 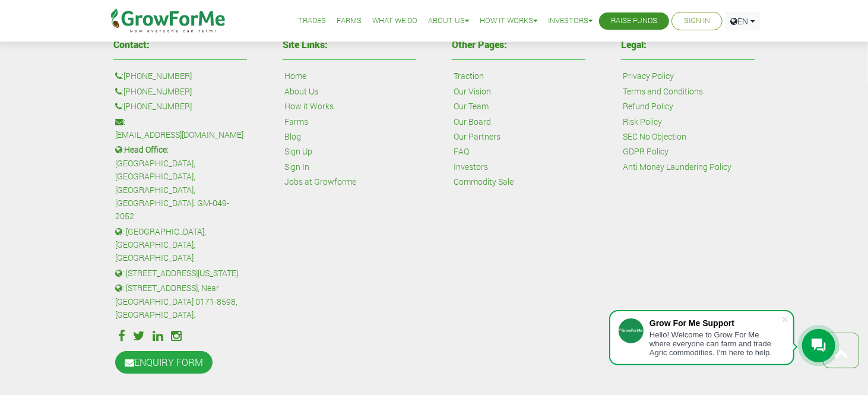 I want to click on a: FAQ, so click(x=461, y=152).